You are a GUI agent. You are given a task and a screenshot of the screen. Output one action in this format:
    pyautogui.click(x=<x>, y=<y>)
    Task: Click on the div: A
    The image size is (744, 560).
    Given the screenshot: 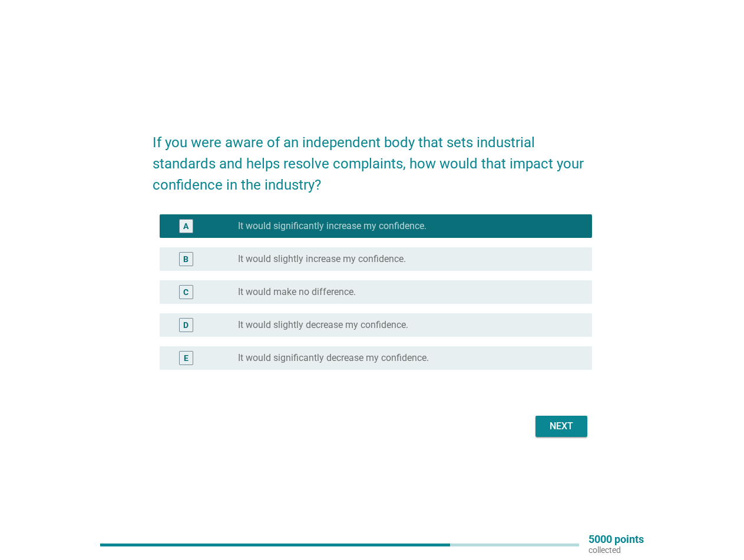 What is the action you would take?
    pyautogui.click(x=186, y=226)
    